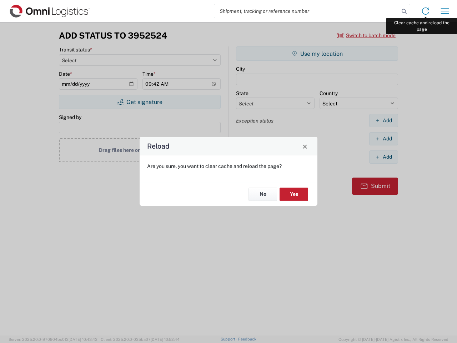 The width and height of the screenshot is (457, 343). I want to click on button: Yes, so click(294, 194).